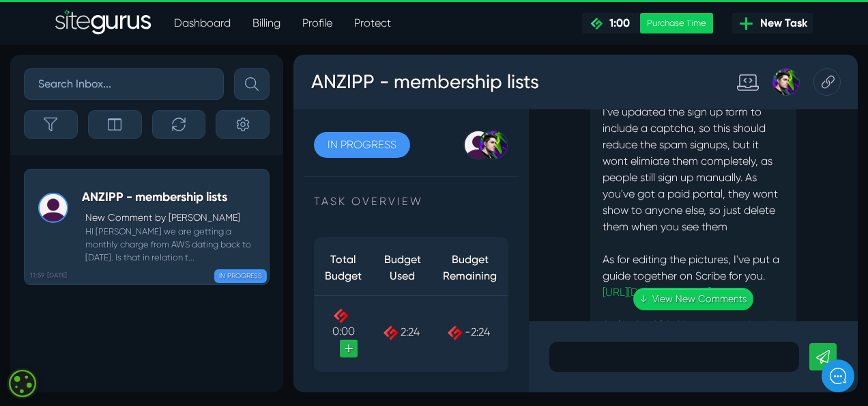  Describe the element at coordinates (266, 24) in the screenshot. I see `a: Billing` at that location.